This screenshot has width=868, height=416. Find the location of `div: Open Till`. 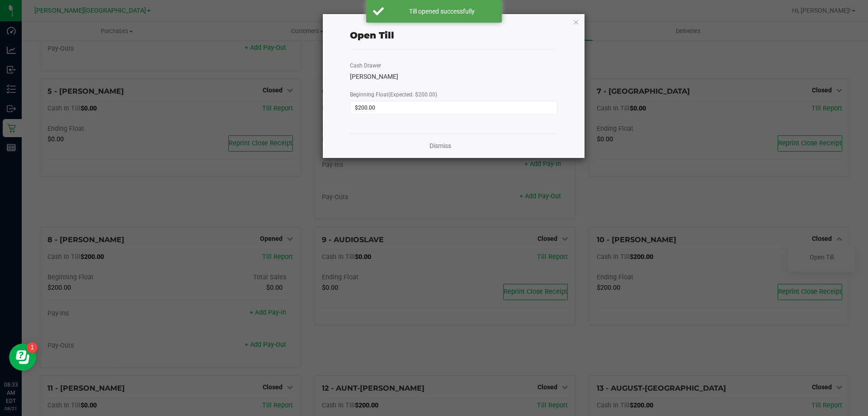

div: Open Till is located at coordinates (372, 35).